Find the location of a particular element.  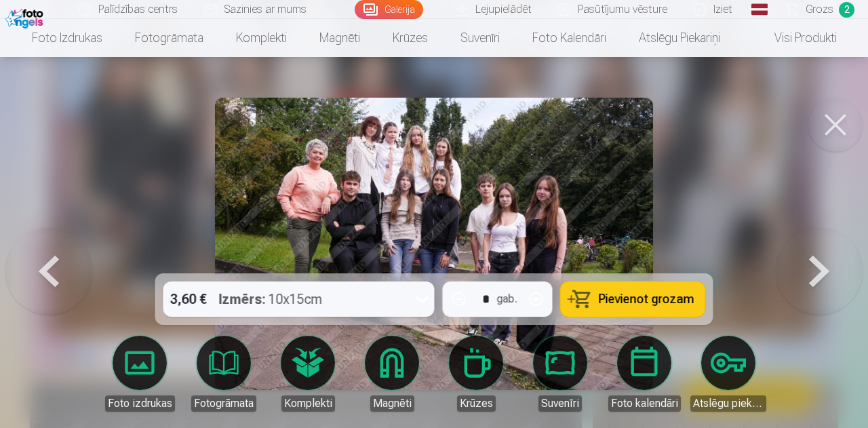

img: /fa1 is located at coordinates (26, 17).